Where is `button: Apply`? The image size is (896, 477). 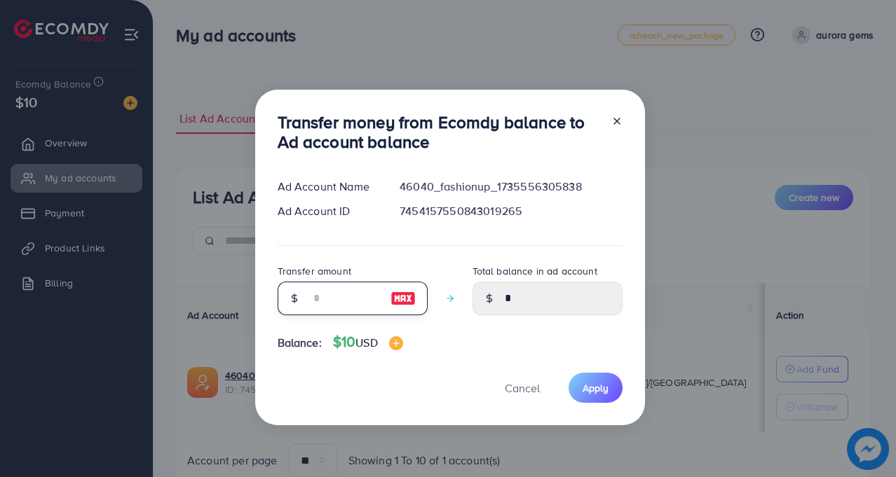 button: Apply is located at coordinates (595, 388).